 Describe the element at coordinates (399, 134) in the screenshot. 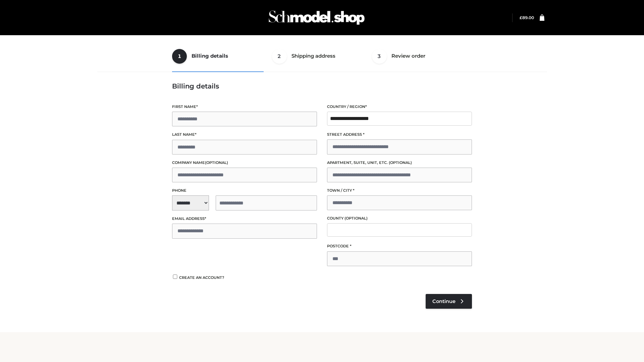

I see `label: Street address` at that location.